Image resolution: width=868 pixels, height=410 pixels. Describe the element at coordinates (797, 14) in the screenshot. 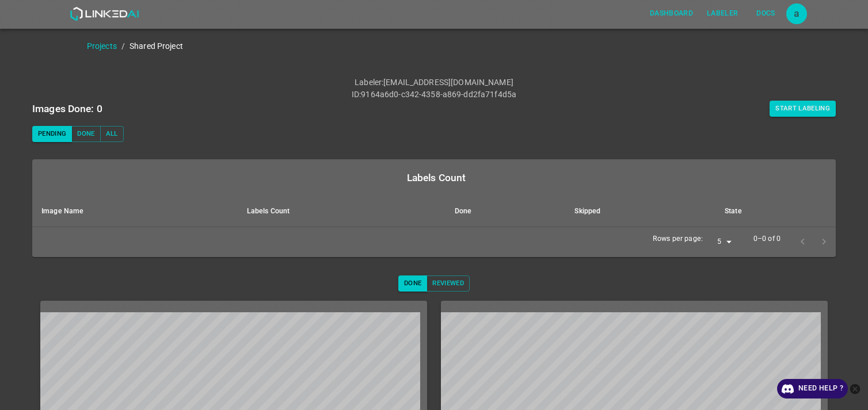

I see `div: a` at that location.